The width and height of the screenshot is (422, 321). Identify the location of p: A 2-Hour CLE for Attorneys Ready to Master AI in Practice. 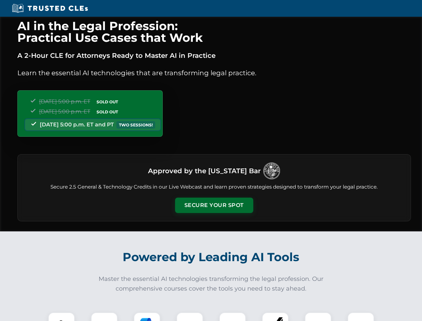
(214, 55).